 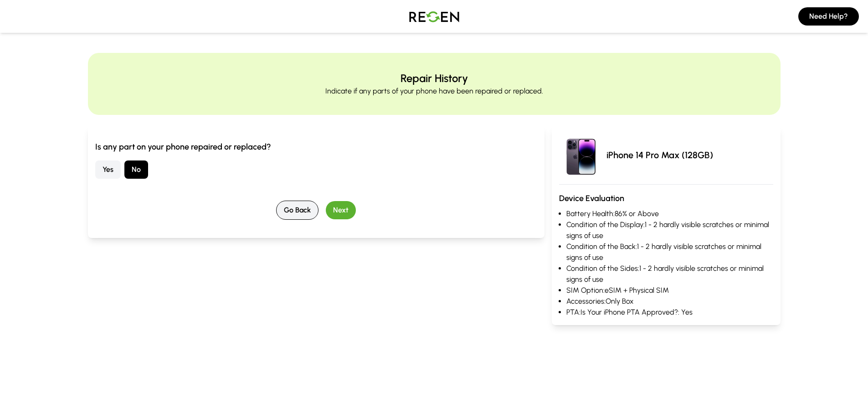 I want to click on button: No, so click(x=137, y=170).